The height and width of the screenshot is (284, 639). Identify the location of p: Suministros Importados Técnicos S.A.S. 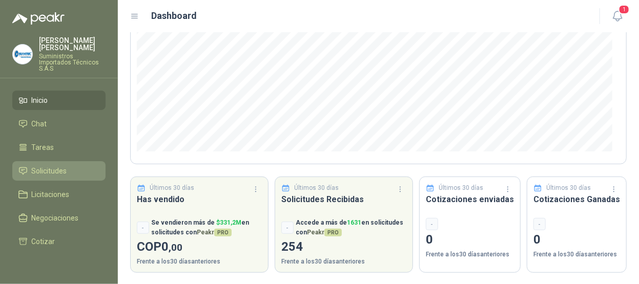
(72, 62).